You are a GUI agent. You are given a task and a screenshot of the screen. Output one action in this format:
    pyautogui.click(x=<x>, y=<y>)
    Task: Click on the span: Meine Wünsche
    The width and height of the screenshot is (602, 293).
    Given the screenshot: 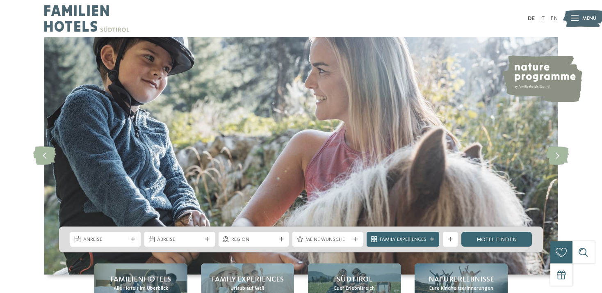 What is the action you would take?
    pyautogui.click(x=328, y=240)
    